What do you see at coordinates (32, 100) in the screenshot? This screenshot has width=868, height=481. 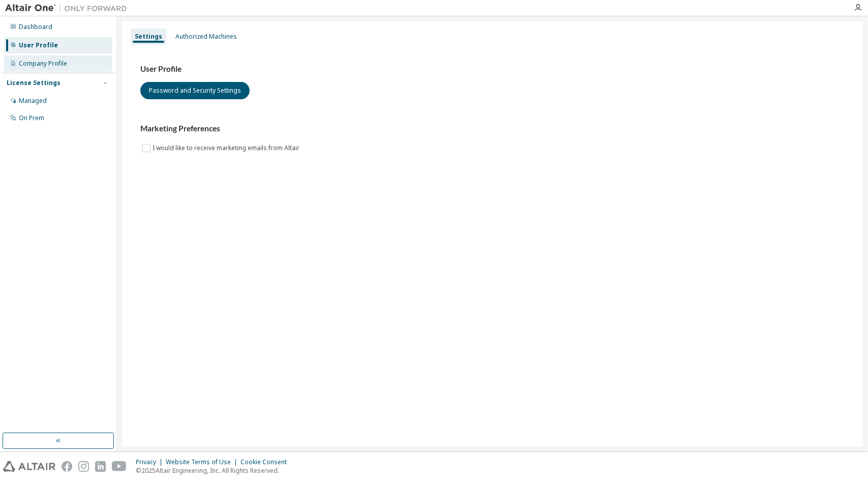 I see `div: Managed` at bounding box center [32, 100].